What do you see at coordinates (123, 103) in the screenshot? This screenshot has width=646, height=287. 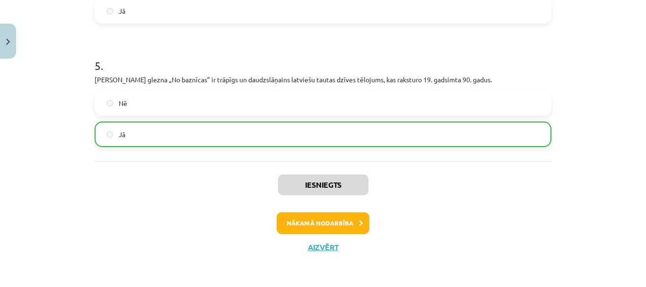 I see `span: Nē` at bounding box center [123, 103].